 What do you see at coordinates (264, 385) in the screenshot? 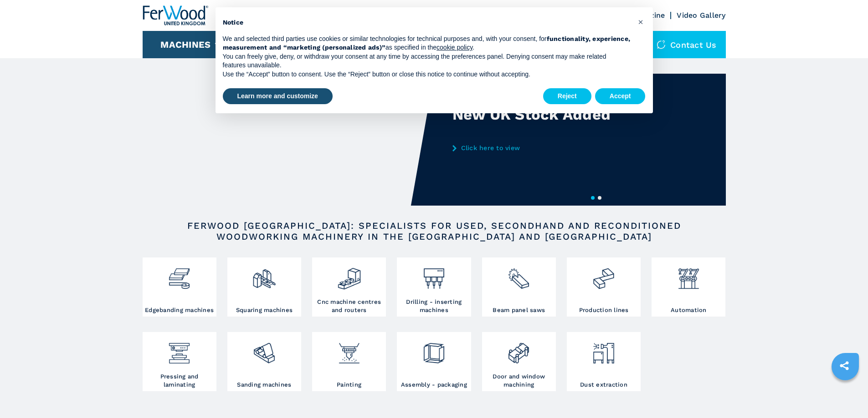
I see `h3: Sanding machines` at bounding box center [264, 385].